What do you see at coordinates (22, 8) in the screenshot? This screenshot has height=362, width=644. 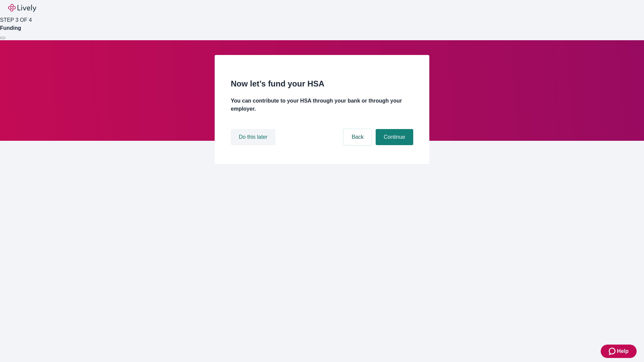 I see `img: Lively` at bounding box center [22, 8].